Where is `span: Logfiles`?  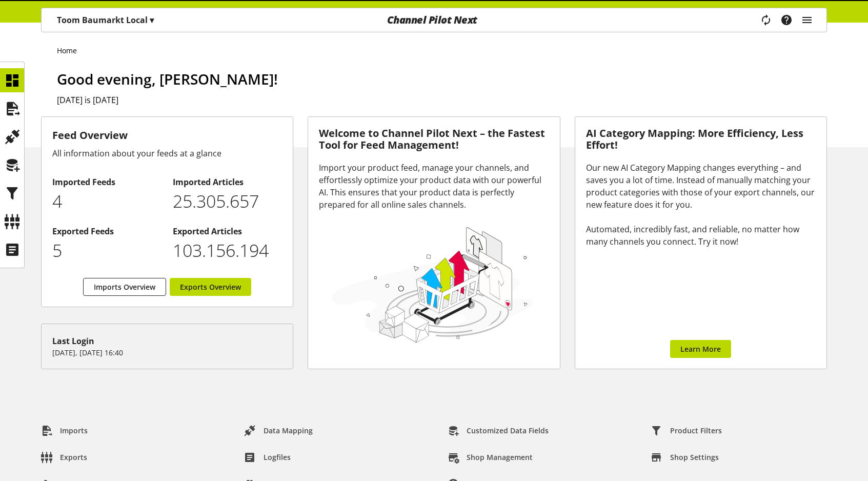
span: Logfiles is located at coordinates (277, 457).